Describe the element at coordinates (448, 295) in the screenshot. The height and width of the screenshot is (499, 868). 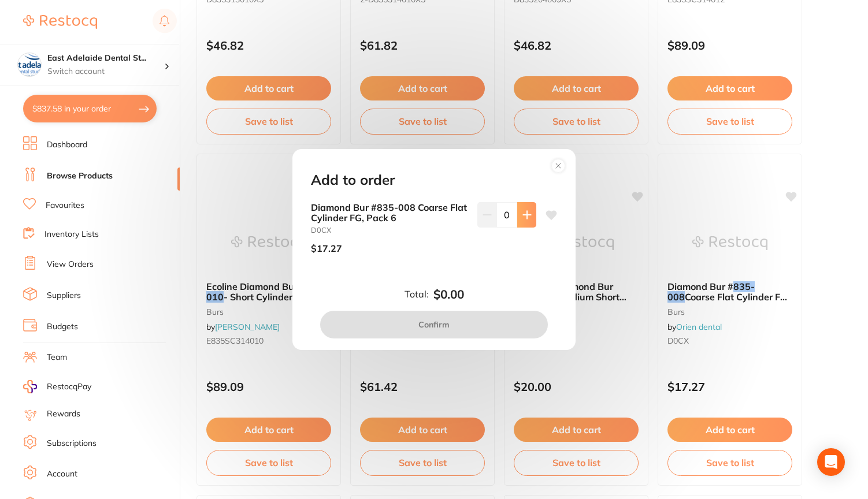
I see `b: $0.00` at that location.